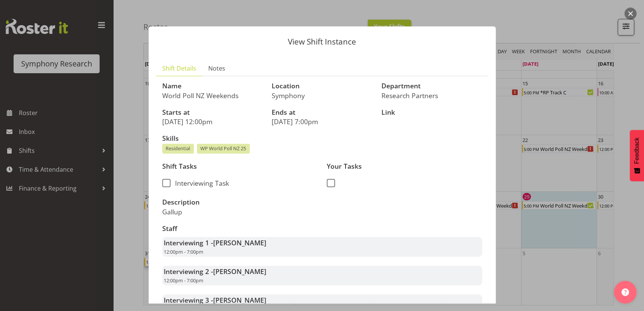 This screenshot has width=644, height=311. Describe the element at coordinates (322, 229) in the screenshot. I see `h3: Staff` at that location.